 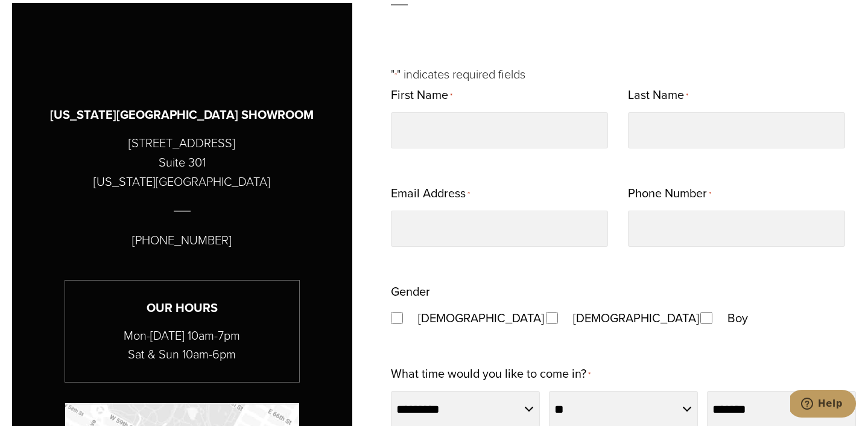 What do you see at coordinates (623, 74) in the screenshot?
I see `p: " " indicates required fields` at bounding box center [623, 74].